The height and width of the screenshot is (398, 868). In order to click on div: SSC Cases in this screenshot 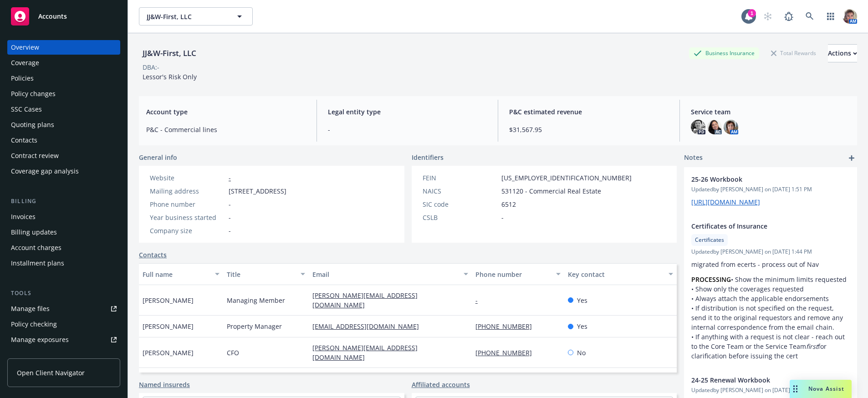, I will do `click(26, 109)`.